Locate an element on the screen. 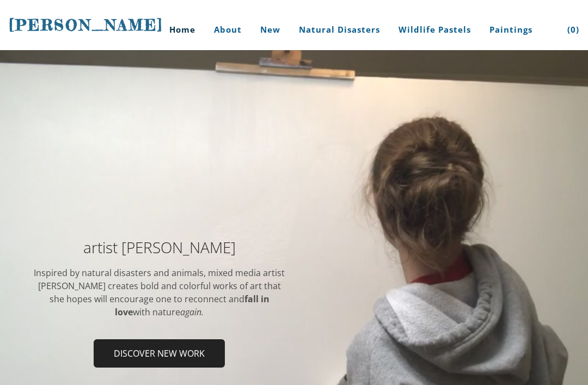  span: Discover new work is located at coordinates (159, 353).